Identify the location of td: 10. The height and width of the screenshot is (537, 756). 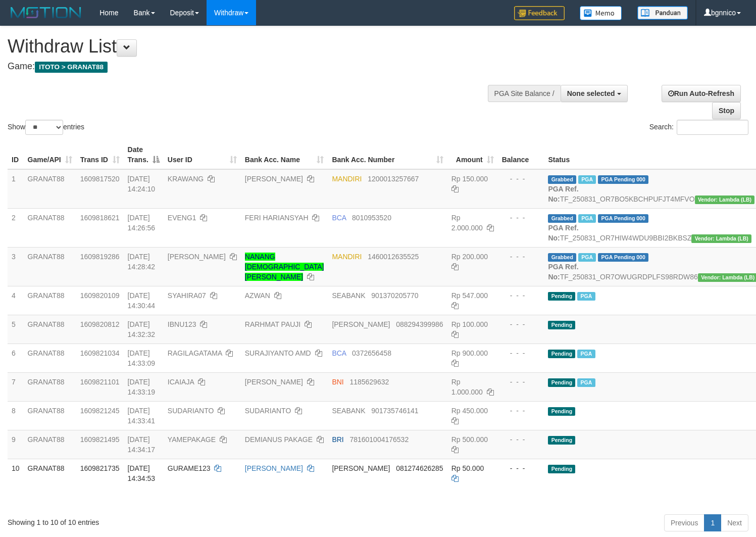
(15, 484).